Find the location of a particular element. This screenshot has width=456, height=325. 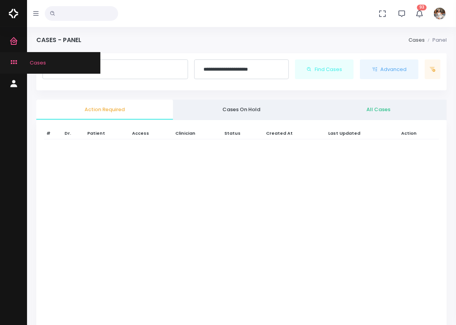

button: Advanced is located at coordinates (389, 69).